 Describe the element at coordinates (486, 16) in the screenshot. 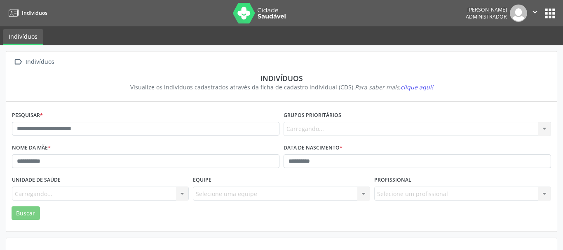

I see `span: Administrador` at that location.